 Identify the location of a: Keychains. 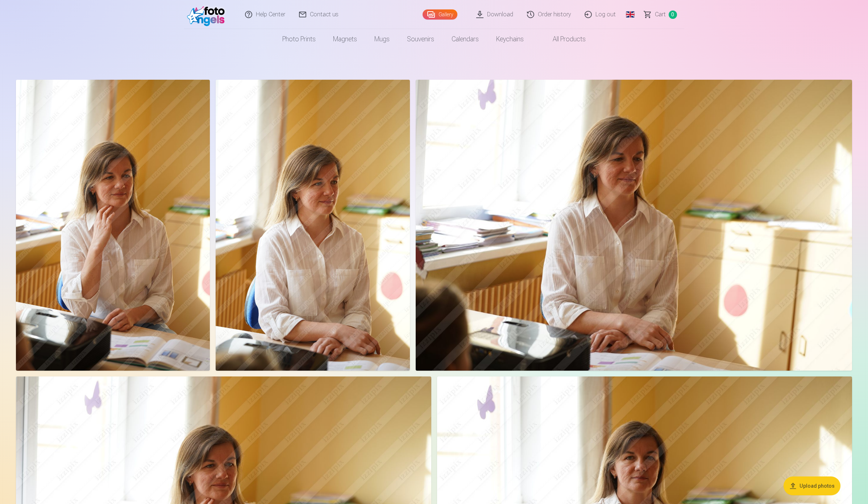
(510, 39).